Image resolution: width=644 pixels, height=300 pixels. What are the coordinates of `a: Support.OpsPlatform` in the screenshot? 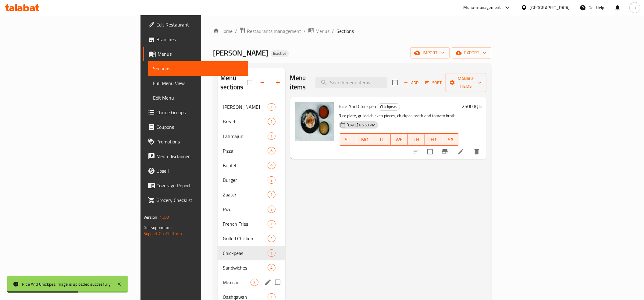 It's located at (163, 233).